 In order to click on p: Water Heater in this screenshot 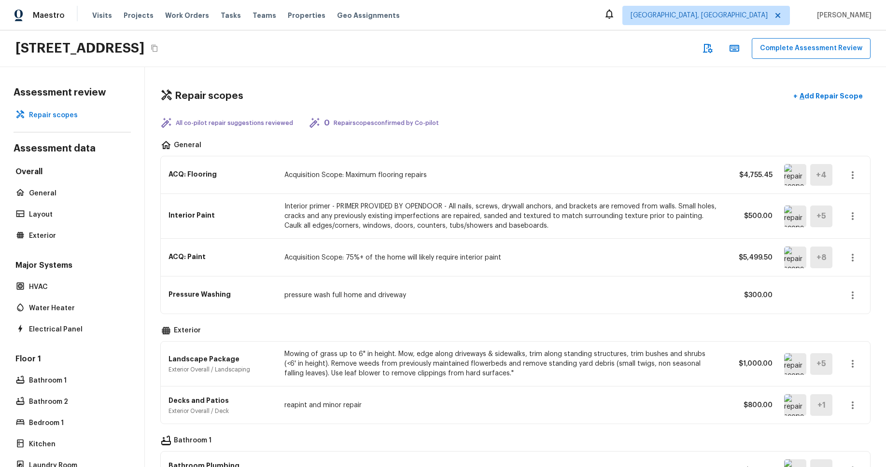, I will do `click(77, 308)`.